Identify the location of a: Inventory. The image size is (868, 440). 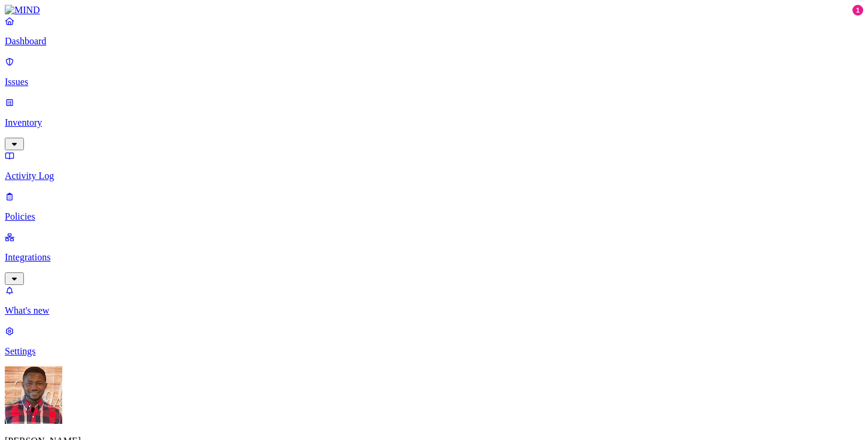
(434, 123).